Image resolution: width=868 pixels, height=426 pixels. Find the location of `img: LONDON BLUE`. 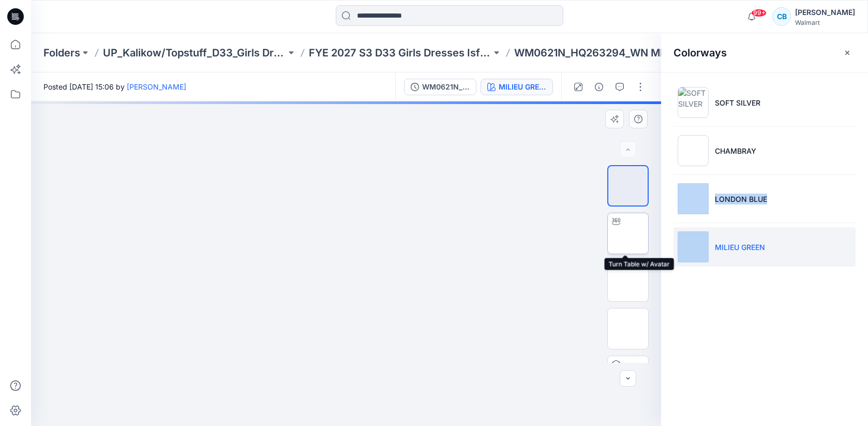

img: LONDON BLUE is located at coordinates (693, 199).